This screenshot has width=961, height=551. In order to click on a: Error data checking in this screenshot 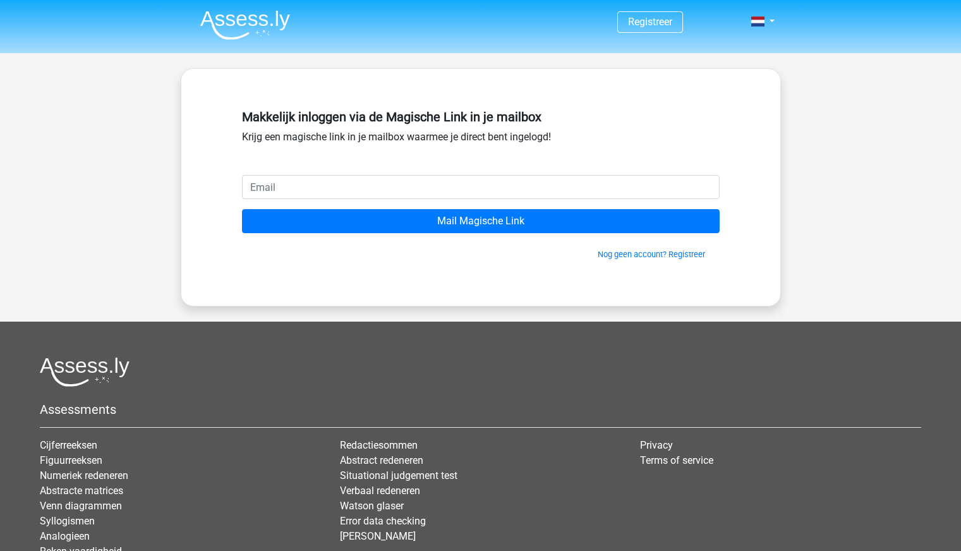, I will do `click(383, 521)`.